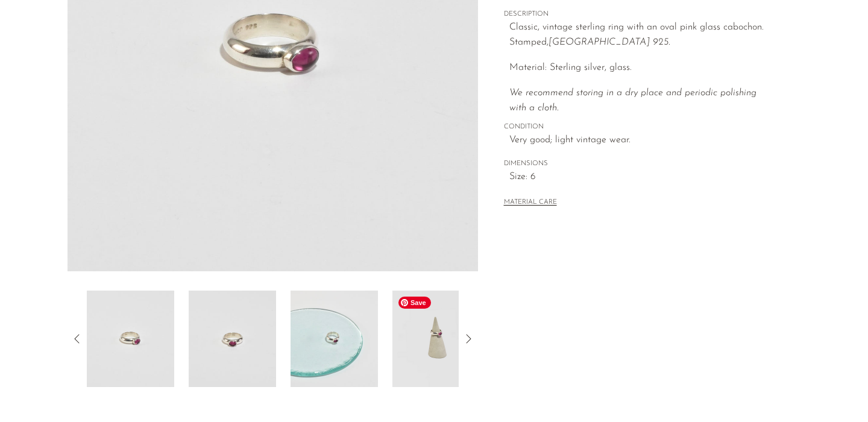  I want to click on span: DESCRIPTION, so click(640, 15).